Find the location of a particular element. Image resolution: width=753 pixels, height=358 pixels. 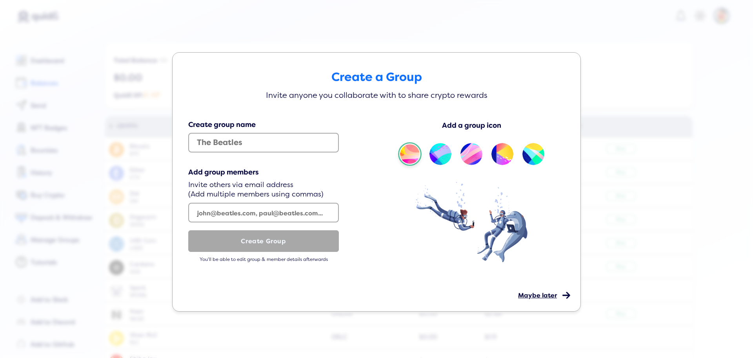

div: Create group name is located at coordinates (264, 124).